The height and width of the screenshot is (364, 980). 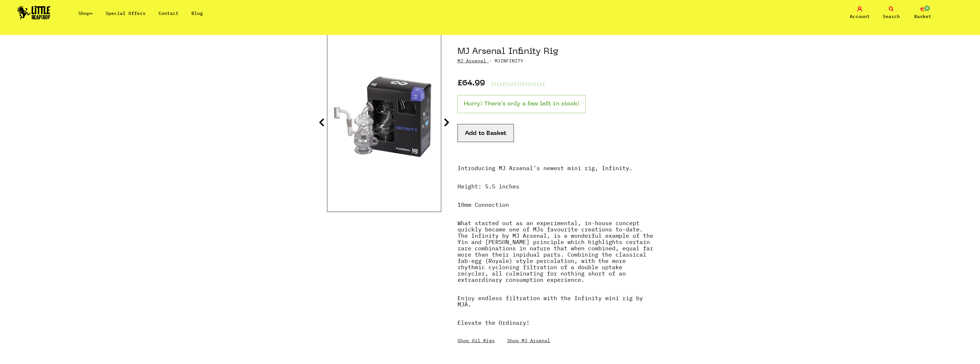 I want to click on strong: Height: 5.5 inches, so click(x=489, y=186).